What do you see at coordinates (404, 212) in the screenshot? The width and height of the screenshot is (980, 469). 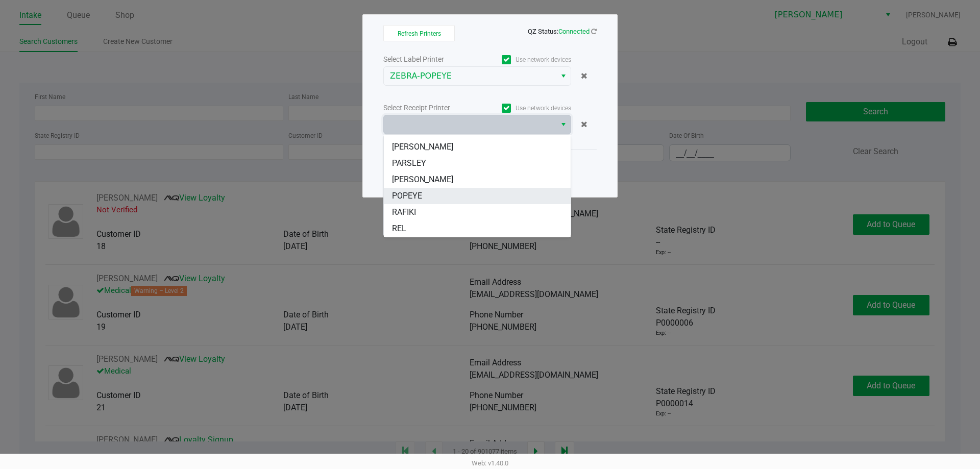 I see `span: RAFIKI` at bounding box center [404, 212].